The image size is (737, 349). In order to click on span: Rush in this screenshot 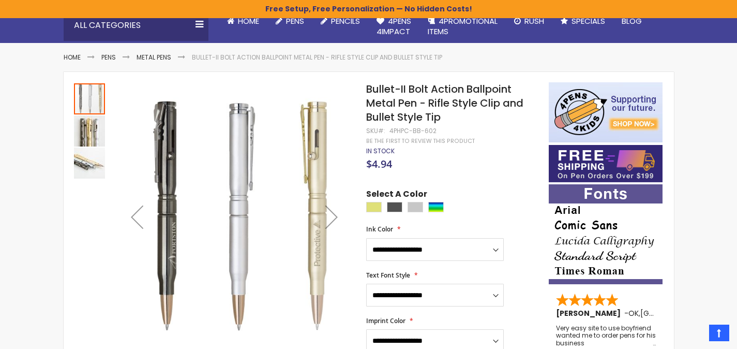, I will do `click(534, 21)`.